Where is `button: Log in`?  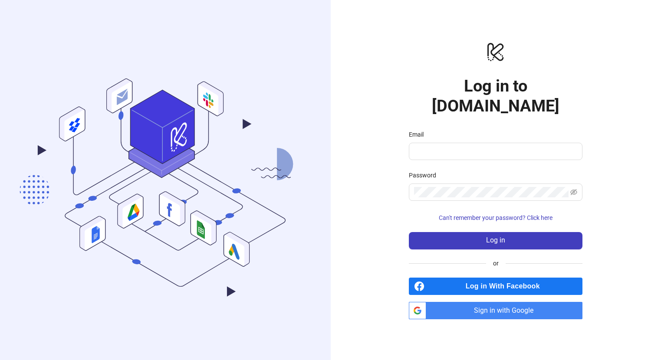
button: Log in is located at coordinates (495, 241).